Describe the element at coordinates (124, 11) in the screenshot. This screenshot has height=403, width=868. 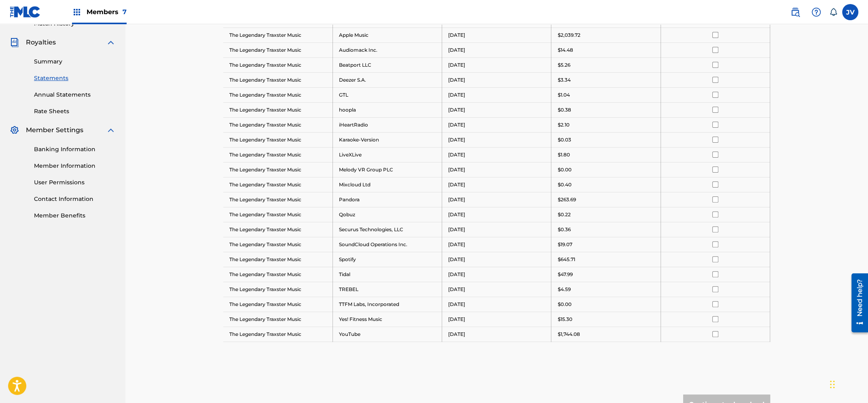
I see `span: 7` at that location.